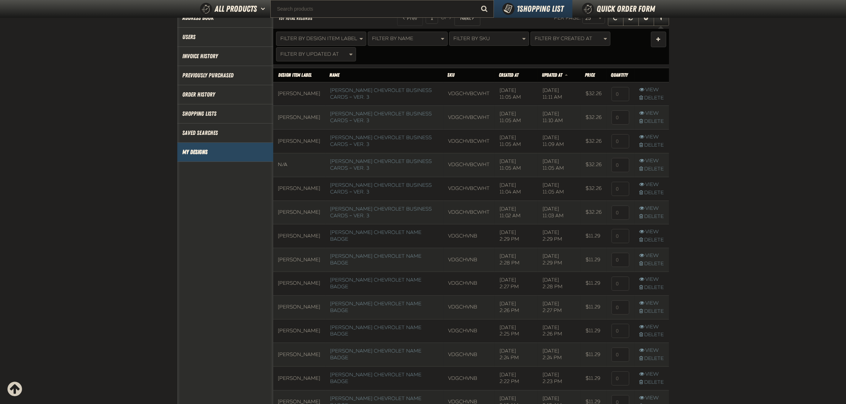 The width and height of the screenshot is (846, 404). What do you see at coordinates (432, 18) in the screenshot?
I see `input: Current page number` at bounding box center [432, 18].